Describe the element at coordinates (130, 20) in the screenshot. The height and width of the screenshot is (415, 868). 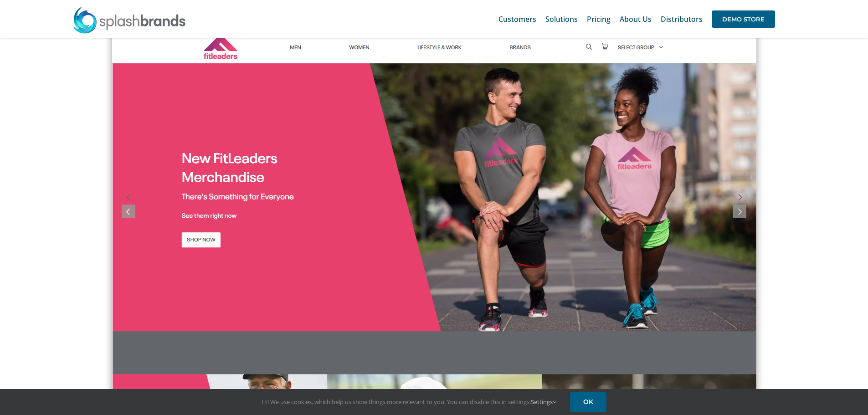
I see `img: SplashBrands.com Logo` at that location.